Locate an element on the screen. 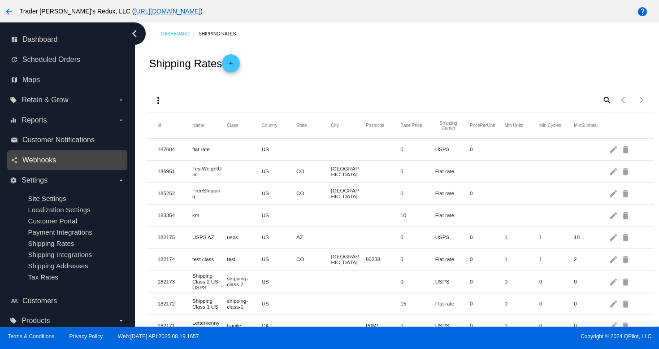 This screenshot has height=349, width=659. button: Change sorting for City is located at coordinates (334, 126).